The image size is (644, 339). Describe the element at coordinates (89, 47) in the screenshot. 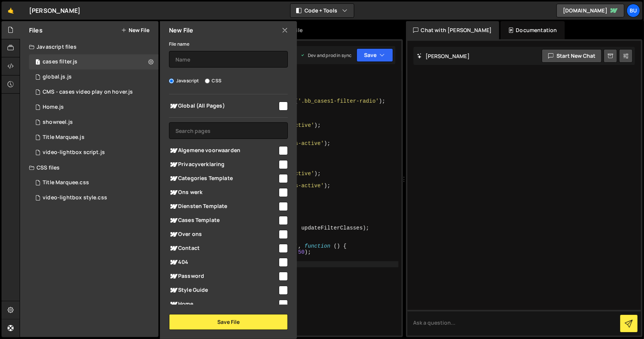

I see `div: Javascript files` at that location.